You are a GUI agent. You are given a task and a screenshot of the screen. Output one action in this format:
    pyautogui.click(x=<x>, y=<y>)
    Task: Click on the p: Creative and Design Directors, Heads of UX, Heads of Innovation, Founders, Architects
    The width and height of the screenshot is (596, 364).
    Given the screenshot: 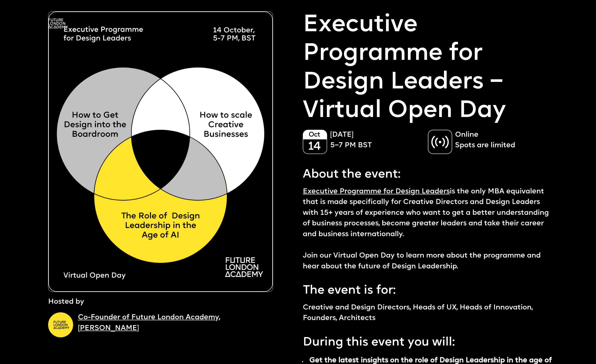 What is the action you would take?
    pyautogui.click(x=428, y=313)
    